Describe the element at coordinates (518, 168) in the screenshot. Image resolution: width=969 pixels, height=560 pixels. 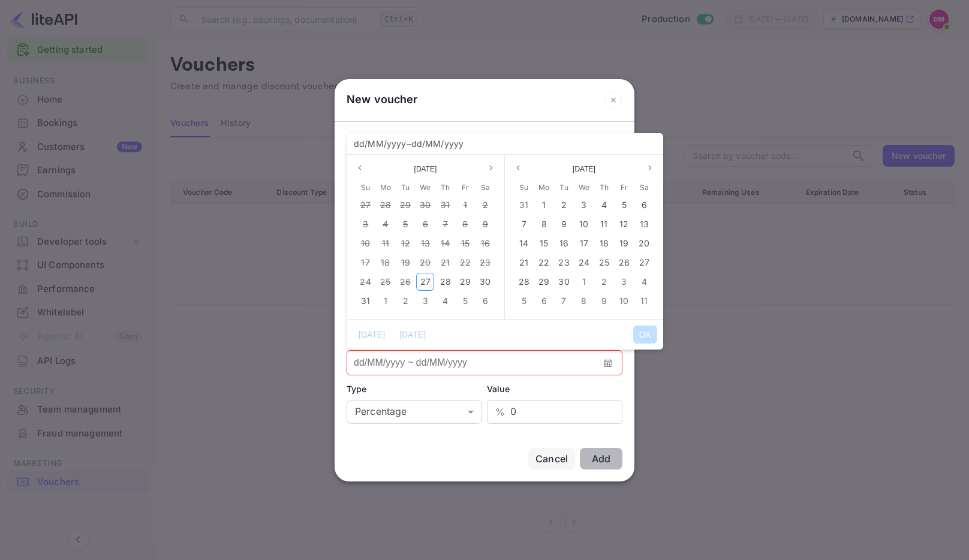
I see `button: Previous month` at that location.